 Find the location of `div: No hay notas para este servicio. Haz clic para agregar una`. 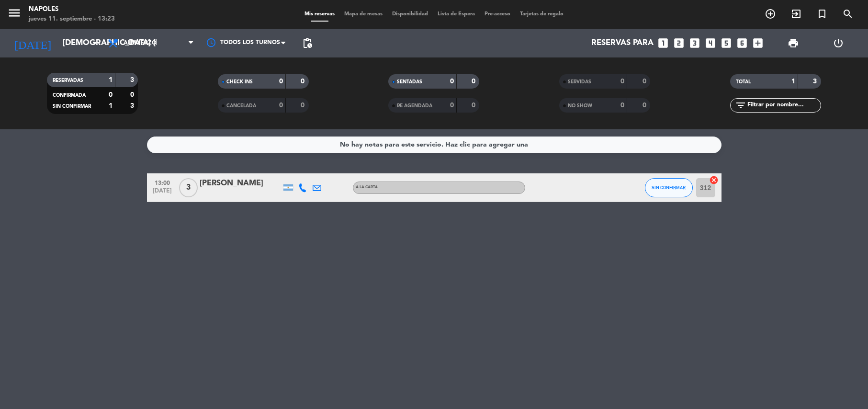

div: No hay notas para este servicio. Haz clic para agregar una is located at coordinates (434, 144).